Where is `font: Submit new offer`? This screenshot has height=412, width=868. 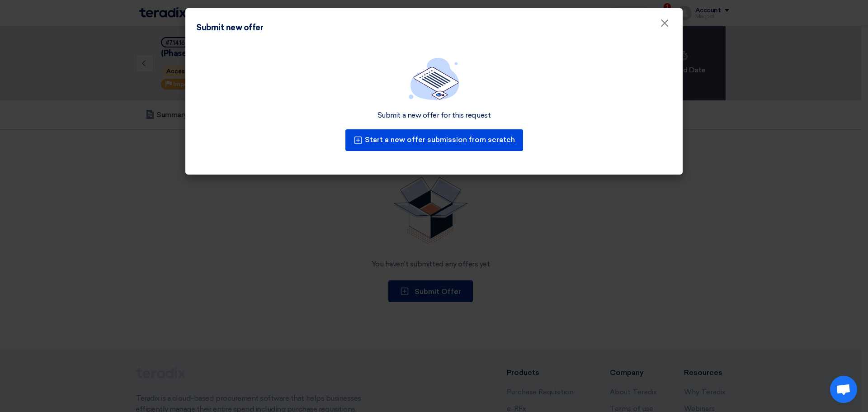
font: Submit new offer is located at coordinates (229, 28).